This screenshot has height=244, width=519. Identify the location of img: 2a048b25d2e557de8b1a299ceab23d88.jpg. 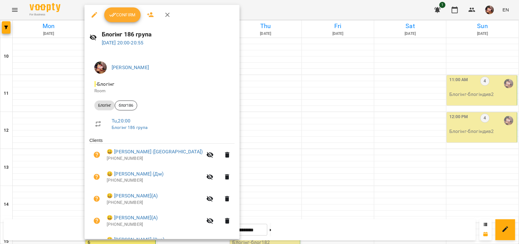
(101, 68).